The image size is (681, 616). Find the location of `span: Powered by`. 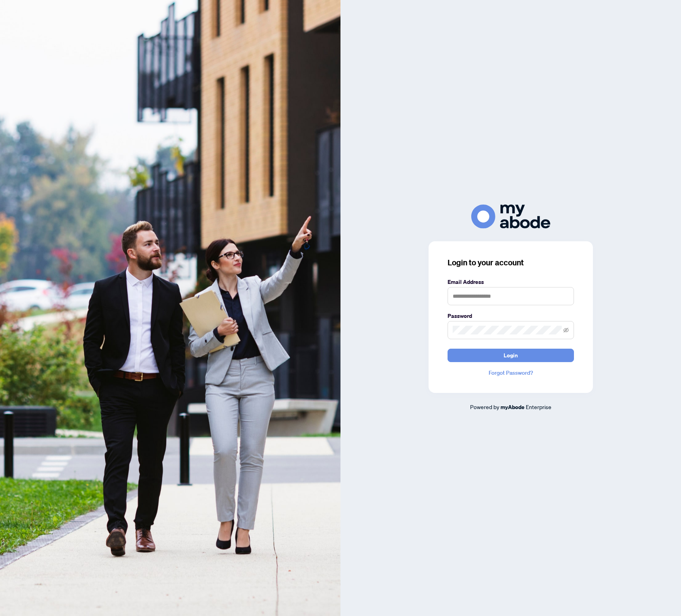

span: Powered by is located at coordinates (485, 407).